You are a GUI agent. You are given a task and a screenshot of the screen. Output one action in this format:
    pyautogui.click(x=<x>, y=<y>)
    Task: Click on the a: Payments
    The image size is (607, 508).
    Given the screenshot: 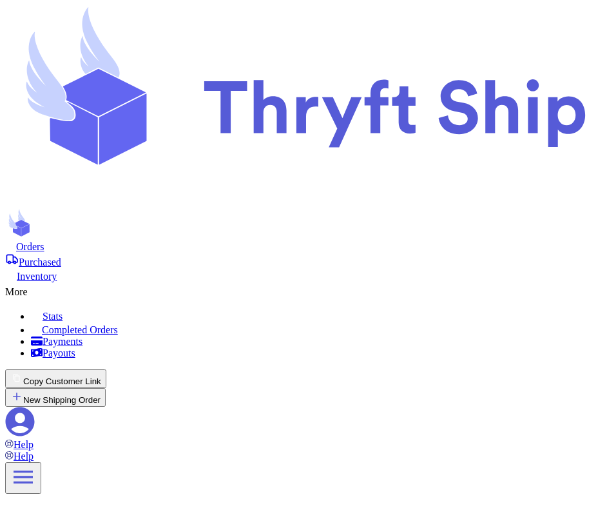 What is the action you would take?
    pyautogui.click(x=316, y=341)
    